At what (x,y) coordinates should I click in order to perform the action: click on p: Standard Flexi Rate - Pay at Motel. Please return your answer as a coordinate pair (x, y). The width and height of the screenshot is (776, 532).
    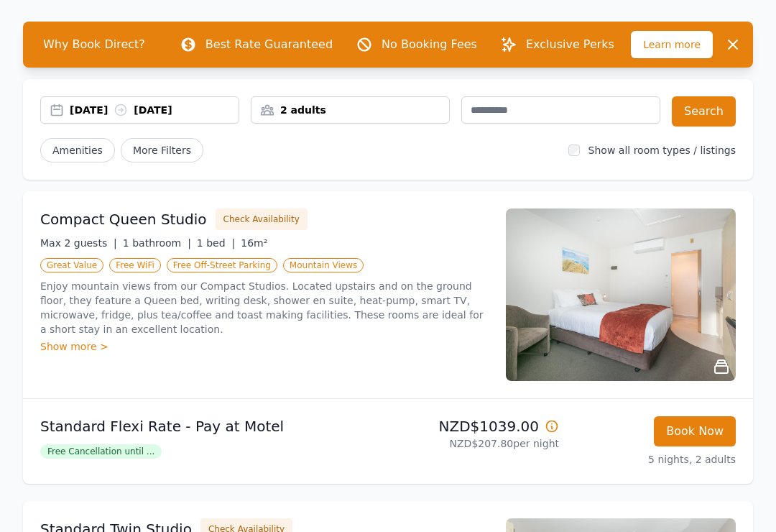
    Looking at the image, I should click on (211, 426).